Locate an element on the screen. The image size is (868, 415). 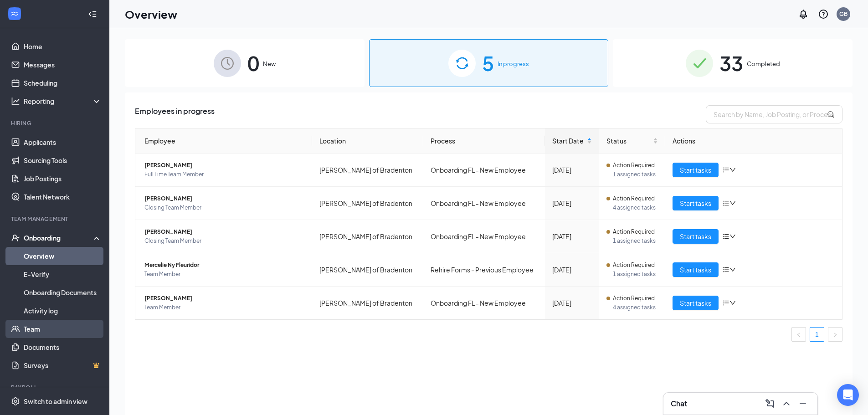
a: Activity log is located at coordinates (62, 311).